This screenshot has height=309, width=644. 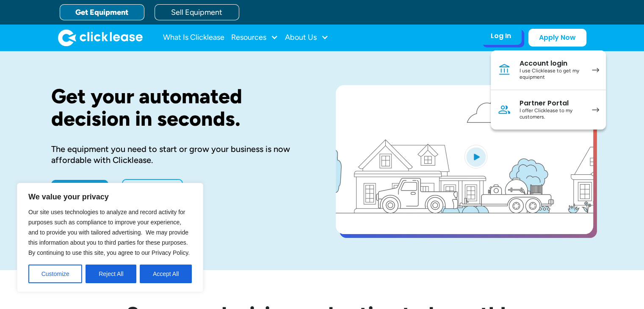 What do you see at coordinates (180, 154) in the screenshot?
I see `div: The equipment you need to start or grow your business is now affordable with Clicklease.` at bounding box center [180, 154].